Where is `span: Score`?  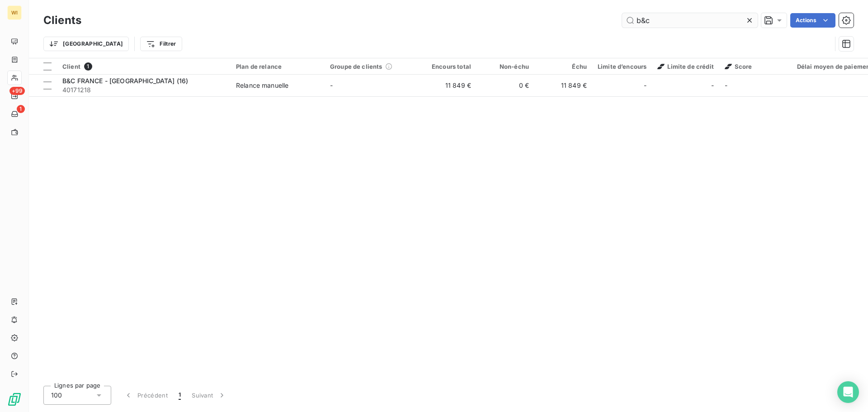 span: Score is located at coordinates (738, 67).